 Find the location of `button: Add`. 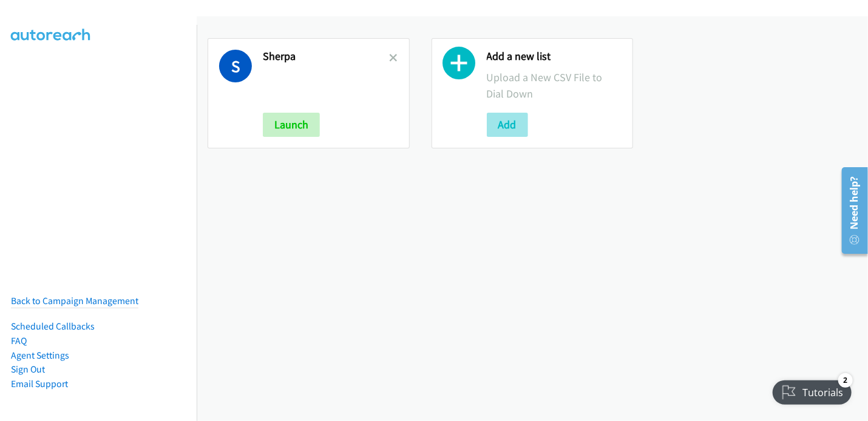

button: Add is located at coordinates (507, 125).